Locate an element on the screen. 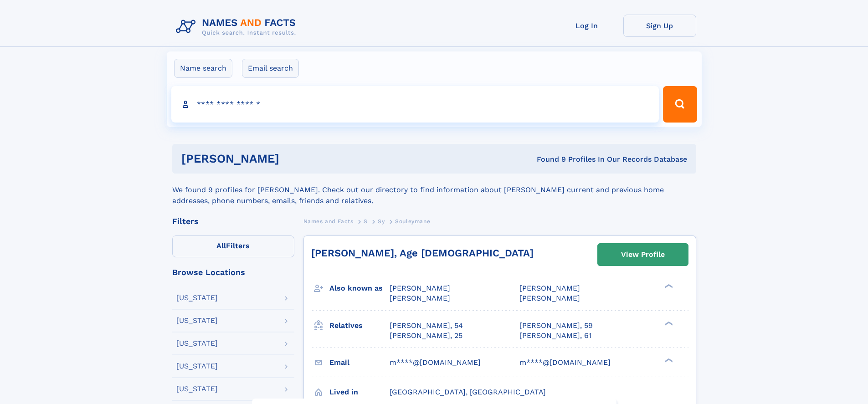  a: Sy is located at coordinates (381, 221).